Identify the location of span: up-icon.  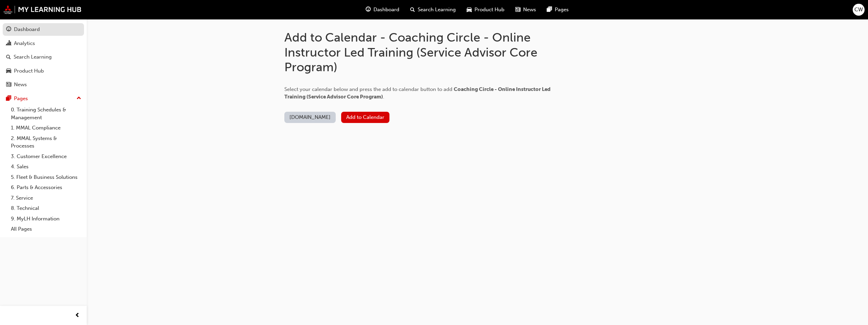
(79, 99).